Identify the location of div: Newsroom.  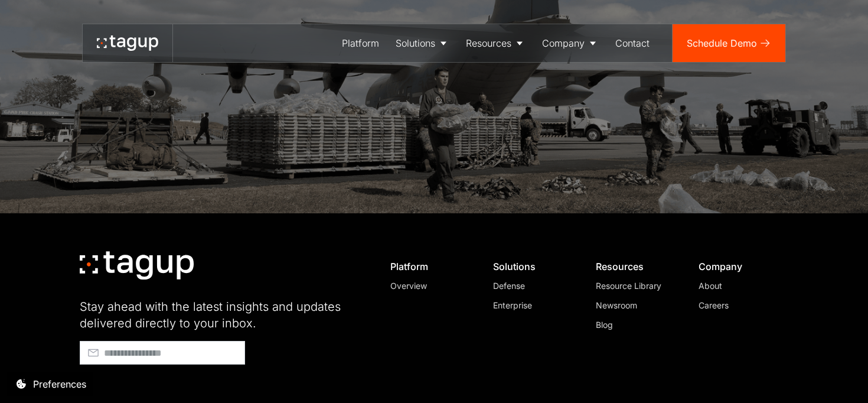
(636, 305).